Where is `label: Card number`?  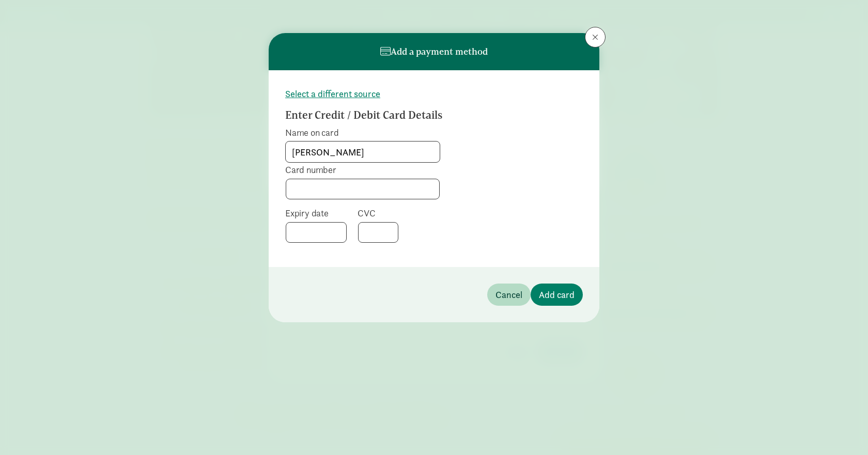 label: Card number is located at coordinates (363, 170).